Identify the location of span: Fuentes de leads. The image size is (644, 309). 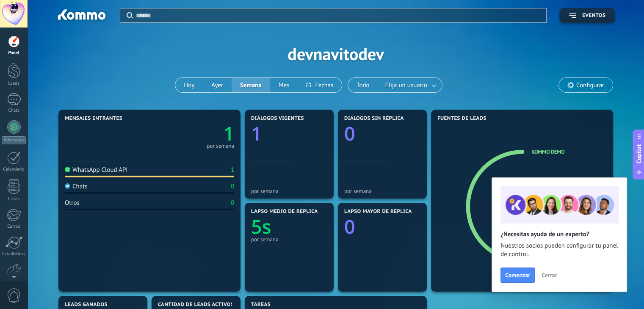
(461, 119).